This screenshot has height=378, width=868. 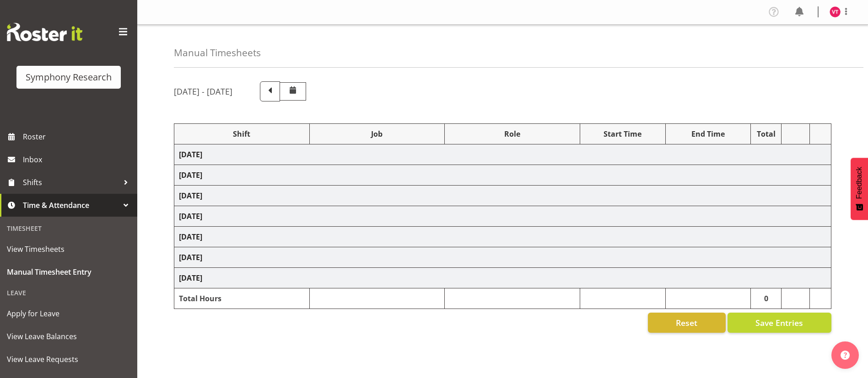 What do you see at coordinates (78, 159) in the screenshot?
I see `span: Inbox` at bounding box center [78, 159].